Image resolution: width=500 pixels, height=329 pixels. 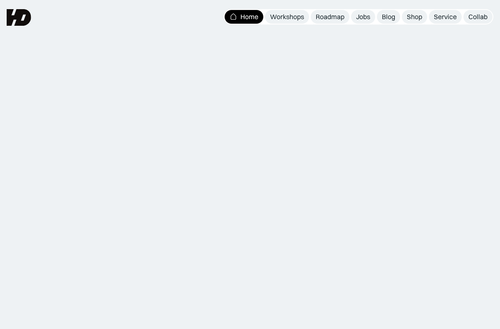 I want to click on a: Shop, so click(x=414, y=17).